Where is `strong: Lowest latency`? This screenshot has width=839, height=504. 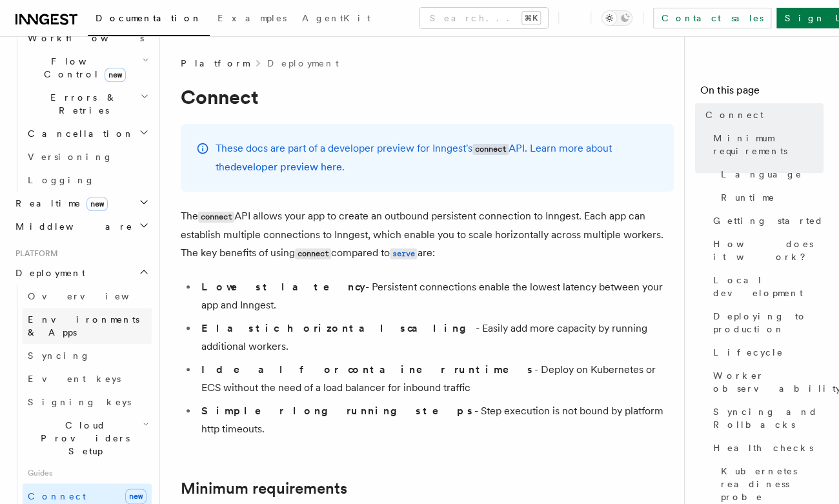
strong: Lowest latency is located at coordinates (284, 287).